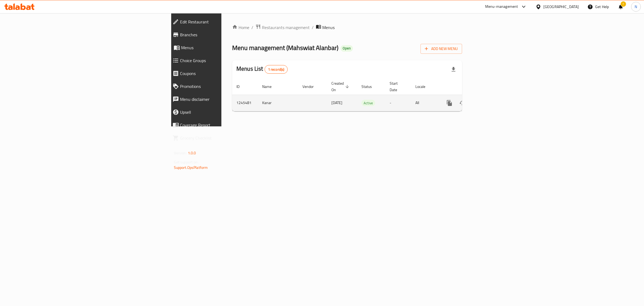  What do you see at coordinates (223, 138) in the screenshot?
I see `a: Grocery Checklist` at bounding box center [223, 138].